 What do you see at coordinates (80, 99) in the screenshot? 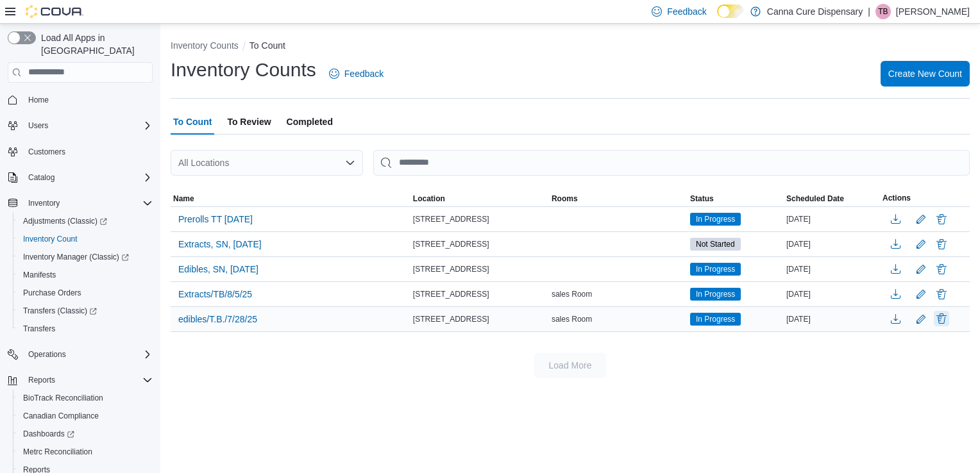
I see `button: Home` at bounding box center [80, 99].